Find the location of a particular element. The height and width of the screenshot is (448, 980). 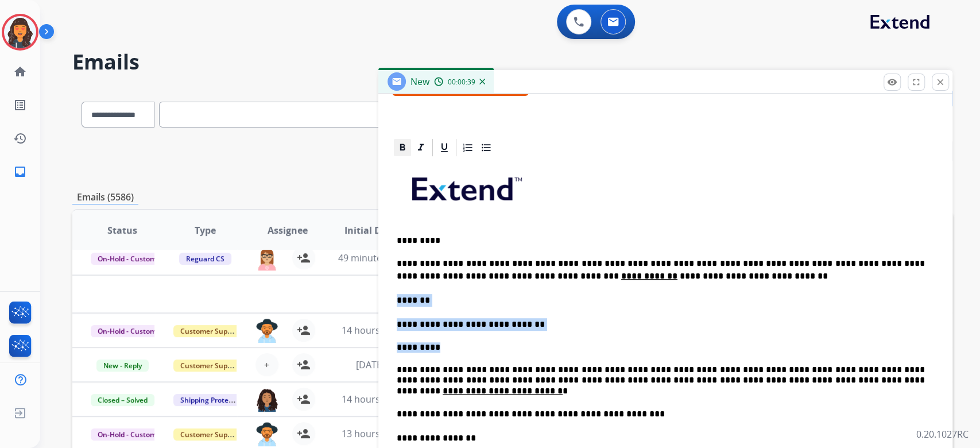

mat-icon: remove_red_eye is located at coordinates (892, 82).